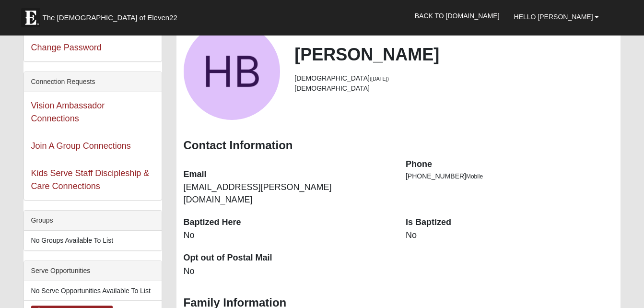 The height and width of the screenshot is (308, 644). I want to click on li: No Serve Opportunities Available To List, so click(93, 291).